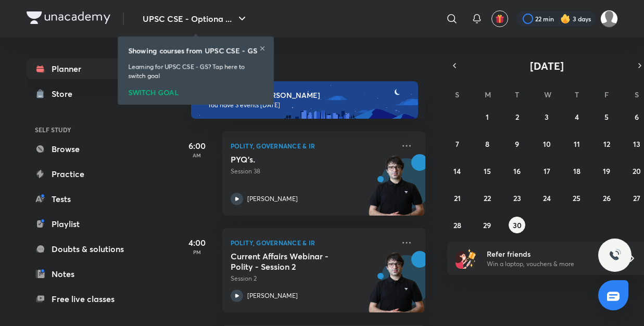  What do you see at coordinates (551, 254) in the screenshot?
I see `h6: Refer friends` at bounding box center [551, 254].